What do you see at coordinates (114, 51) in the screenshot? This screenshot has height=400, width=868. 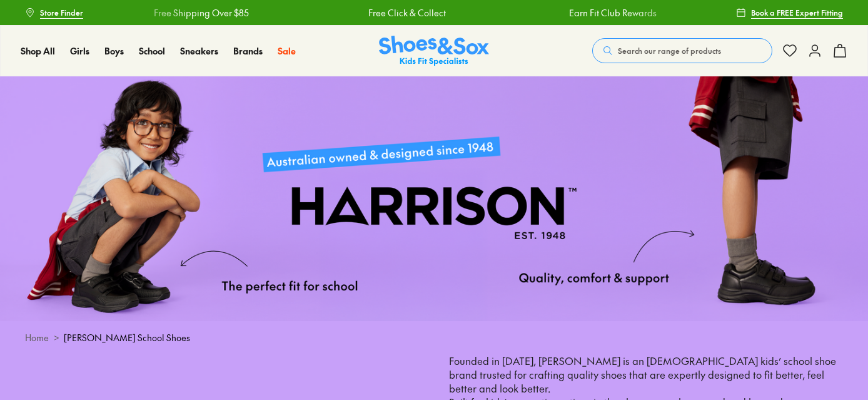 I see `span: Boys` at bounding box center [114, 51].